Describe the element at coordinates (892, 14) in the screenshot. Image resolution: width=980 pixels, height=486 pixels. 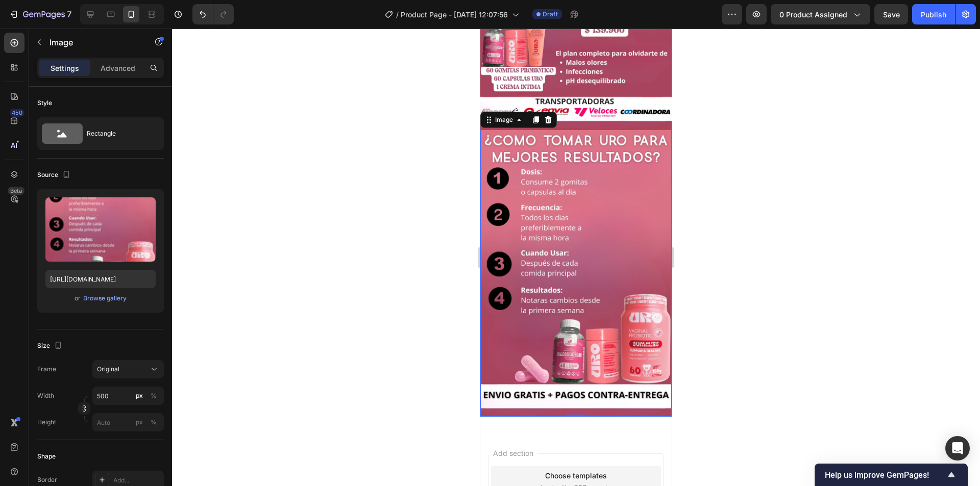
I see `button: Save` at that location.